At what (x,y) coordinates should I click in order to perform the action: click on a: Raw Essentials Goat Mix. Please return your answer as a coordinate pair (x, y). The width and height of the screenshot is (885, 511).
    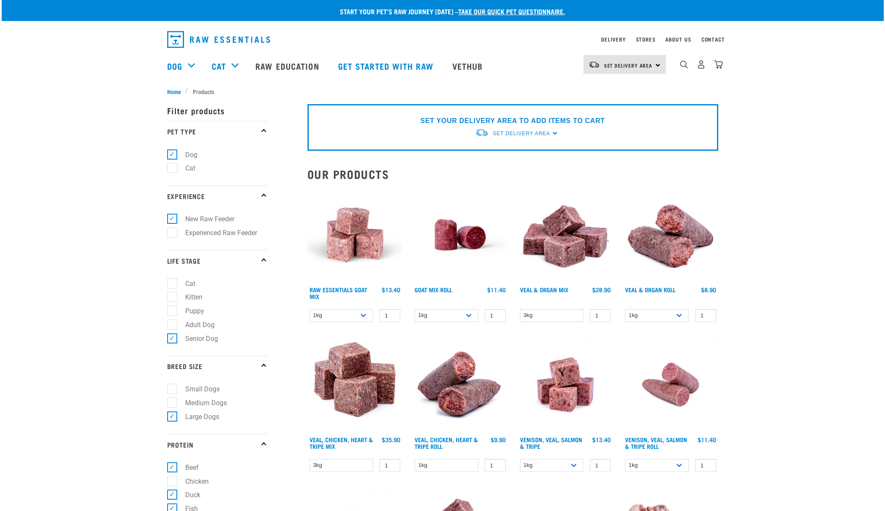
    Looking at the image, I should click on (338, 293).